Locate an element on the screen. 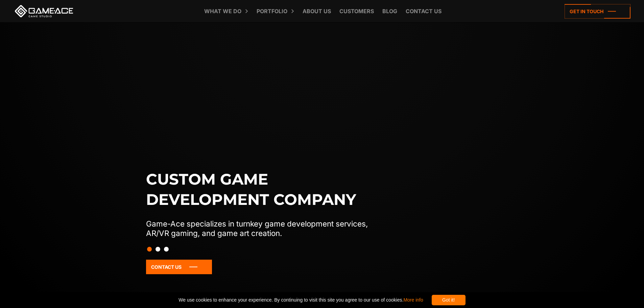  a: Contact Us is located at coordinates (179, 267).